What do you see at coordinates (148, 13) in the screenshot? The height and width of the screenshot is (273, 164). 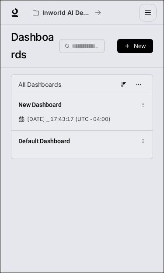 I see `button: open drawer` at bounding box center [148, 13].